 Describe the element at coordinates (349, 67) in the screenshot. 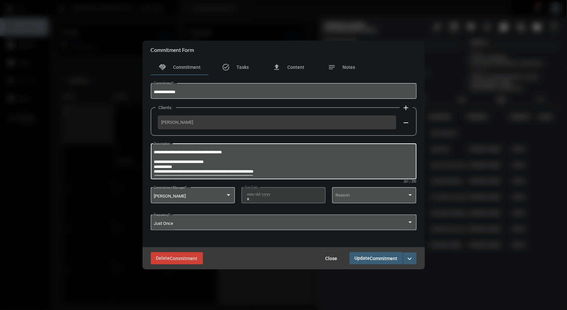

I see `span: Notes` at that location.